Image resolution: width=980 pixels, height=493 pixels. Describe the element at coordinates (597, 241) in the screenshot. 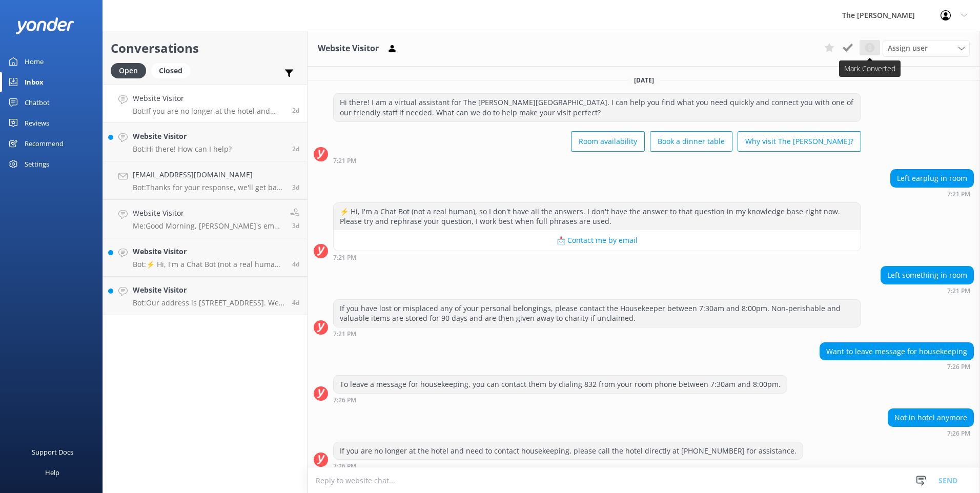

I see `button: 📩 Contact me by email` at that location.